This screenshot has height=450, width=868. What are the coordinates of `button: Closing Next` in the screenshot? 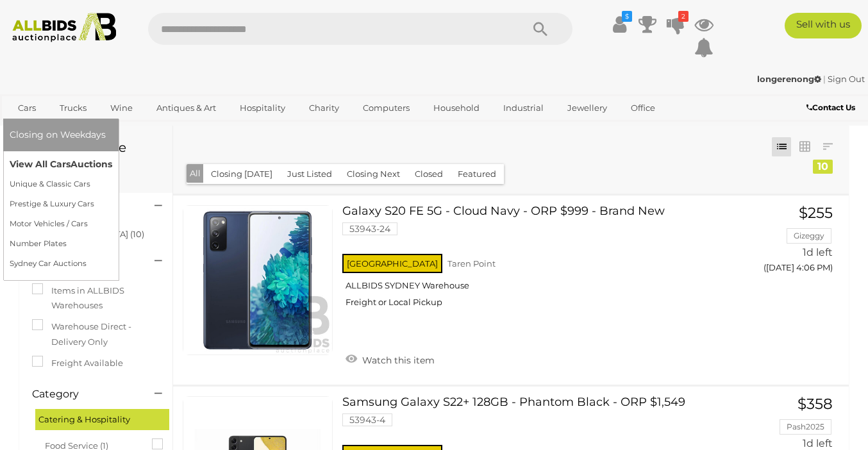 It's located at (373, 173).